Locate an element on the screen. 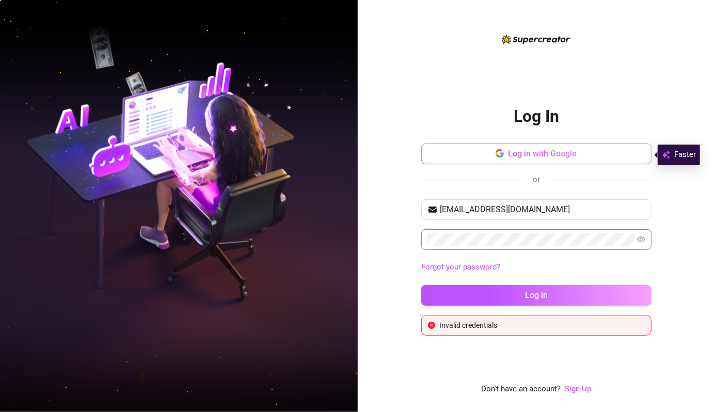 The image size is (715, 412). span: eye is located at coordinates (642, 240).